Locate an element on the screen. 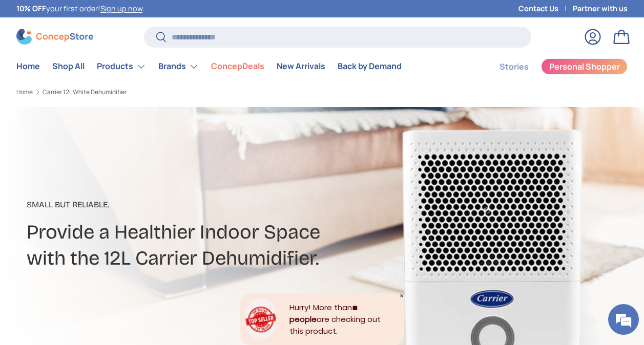 The image size is (644, 345). p: your first order! . is located at coordinates (81, 9).